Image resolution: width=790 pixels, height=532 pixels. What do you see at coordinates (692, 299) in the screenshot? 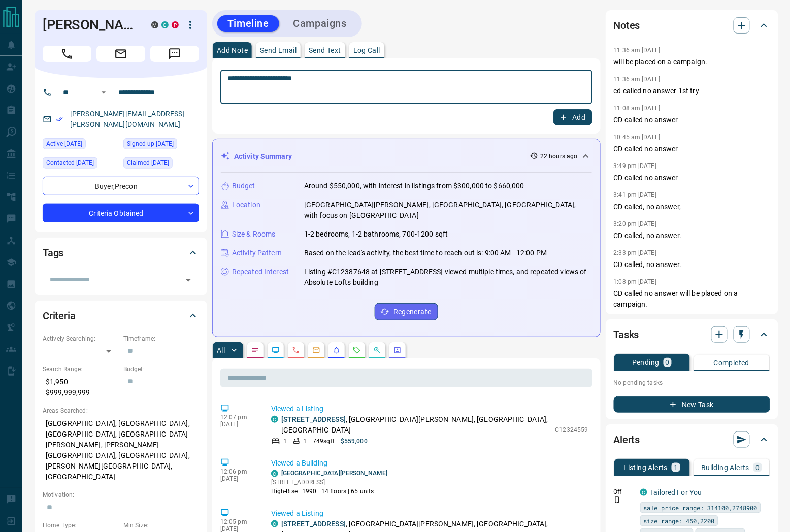
I see `p: CD called no answer will be placed on a campaign.` at bounding box center [692, 299].